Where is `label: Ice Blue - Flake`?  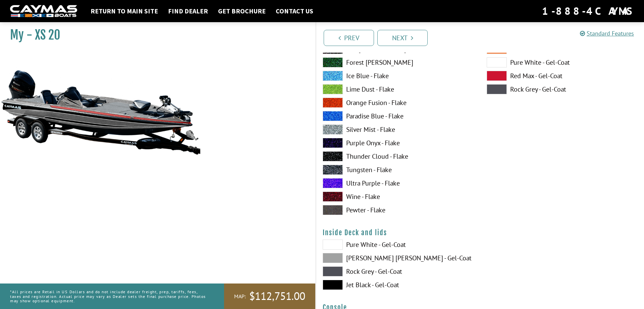 label: Ice Blue - Flake is located at coordinates (398, 76).